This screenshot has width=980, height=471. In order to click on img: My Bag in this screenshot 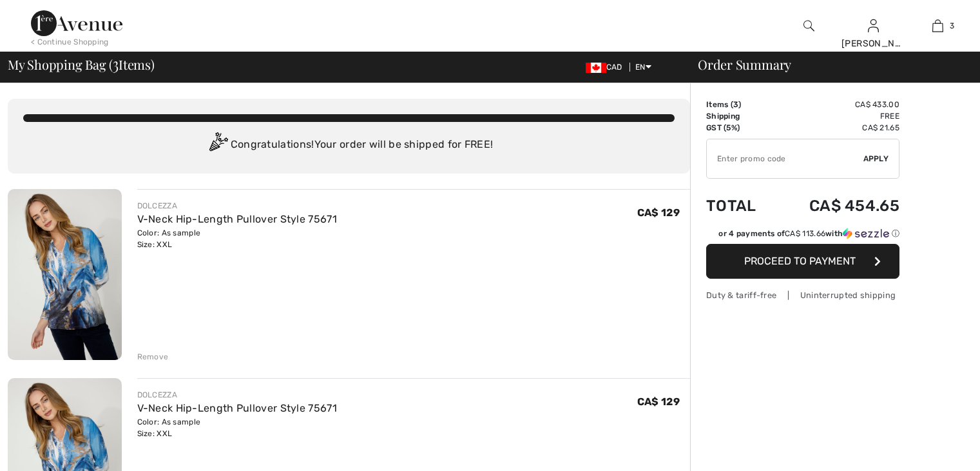, I will do `click(937, 26)`.